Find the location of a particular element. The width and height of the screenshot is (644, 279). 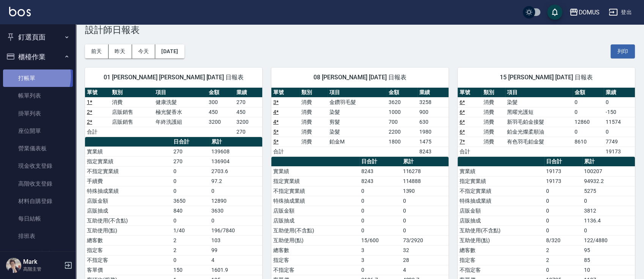

td: 不指定客 is located at coordinates (315, 270).